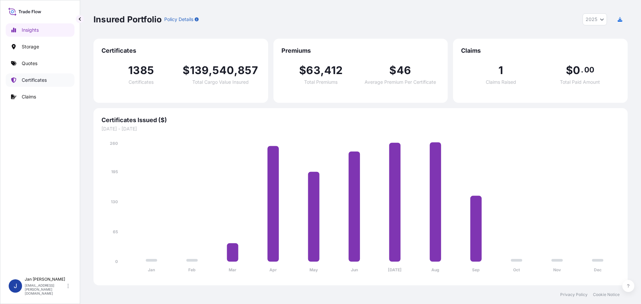  What do you see at coordinates (114, 143) in the screenshot?
I see `tspan: 260` at bounding box center [114, 143].